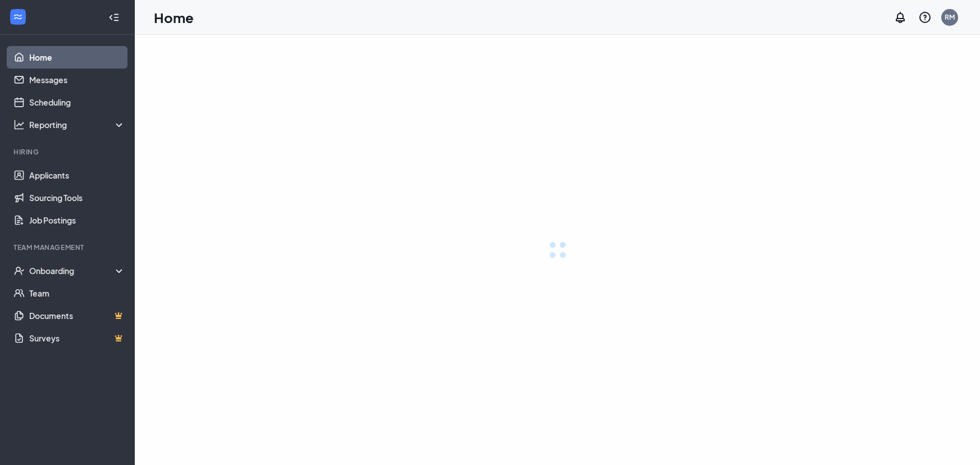  I want to click on div: Hiring, so click(67, 152).